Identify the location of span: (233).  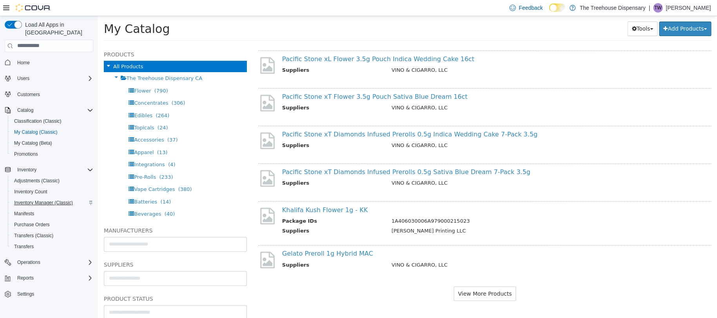
(68, 161).